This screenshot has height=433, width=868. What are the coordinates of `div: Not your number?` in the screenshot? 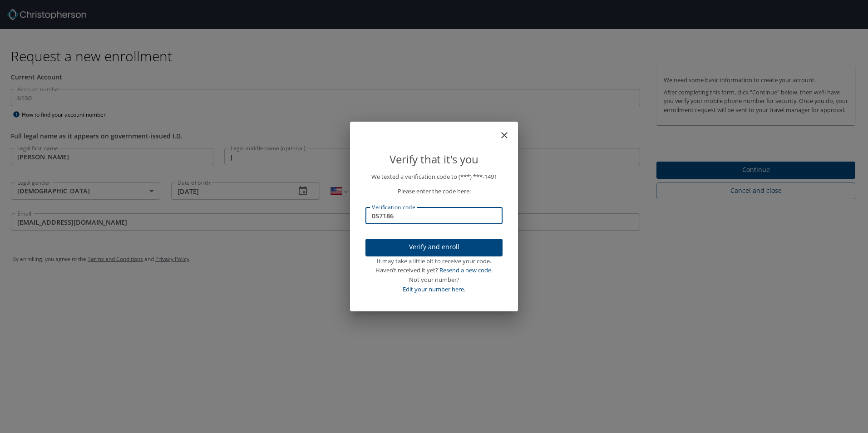 It's located at (434, 280).